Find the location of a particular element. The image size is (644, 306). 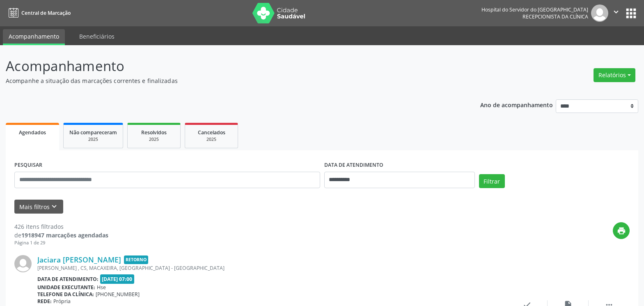

button: Filtrar is located at coordinates (492, 181).